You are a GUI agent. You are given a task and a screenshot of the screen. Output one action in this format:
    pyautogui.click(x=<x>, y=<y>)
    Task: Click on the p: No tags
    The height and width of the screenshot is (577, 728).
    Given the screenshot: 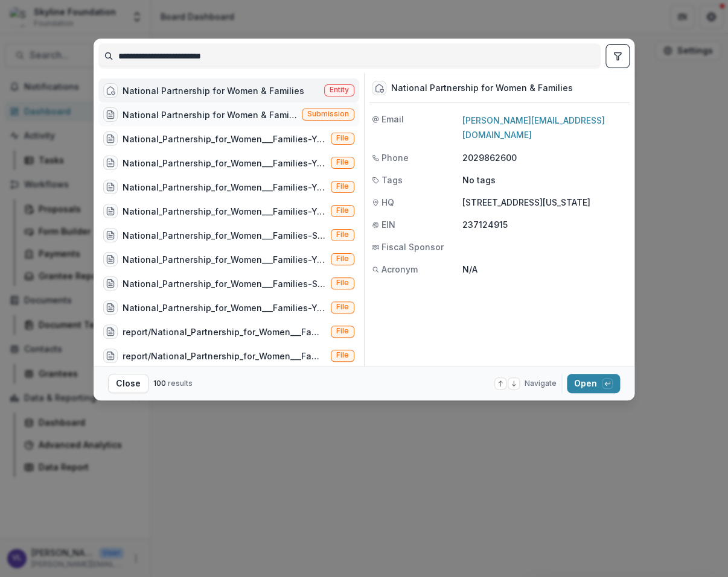 What is the action you would take?
    pyautogui.click(x=478, y=179)
    